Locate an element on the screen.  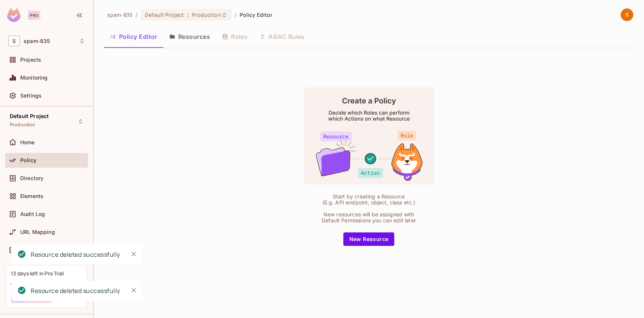
div: New resources will be assigned with Default Permissions you can edit later is located at coordinates (369, 218).